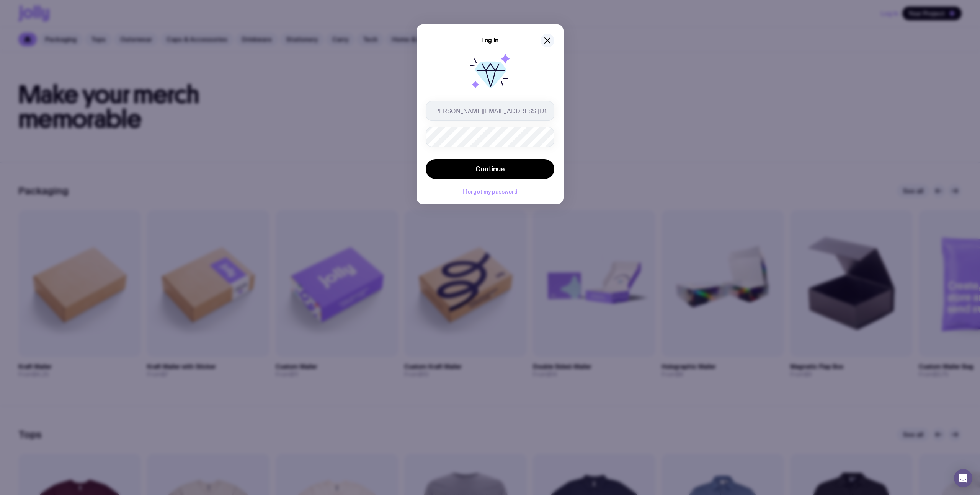 This screenshot has height=495, width=980. I want to click on input: you@email.com, so click(490, 111).